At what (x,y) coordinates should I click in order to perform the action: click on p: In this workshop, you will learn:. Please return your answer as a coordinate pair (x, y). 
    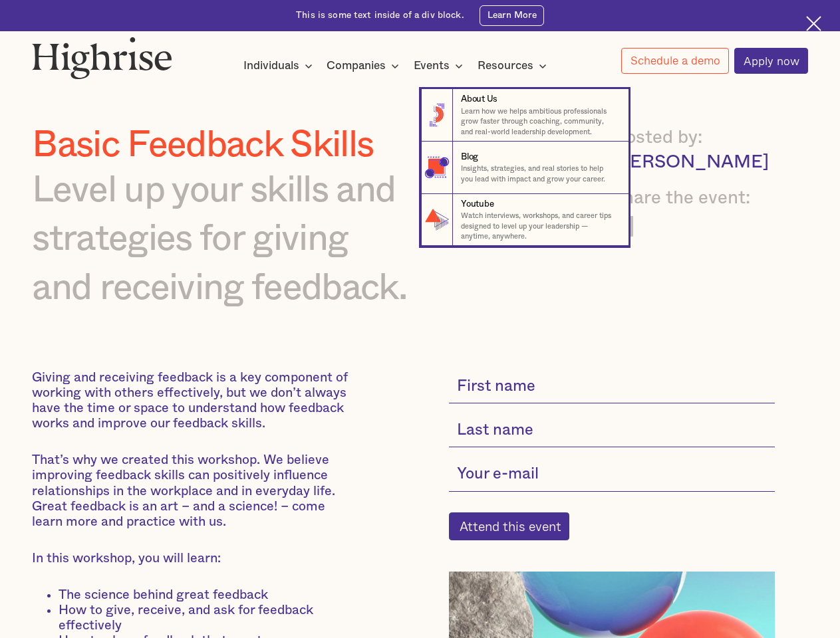
    Looking at the image, I should click on (193, 558).